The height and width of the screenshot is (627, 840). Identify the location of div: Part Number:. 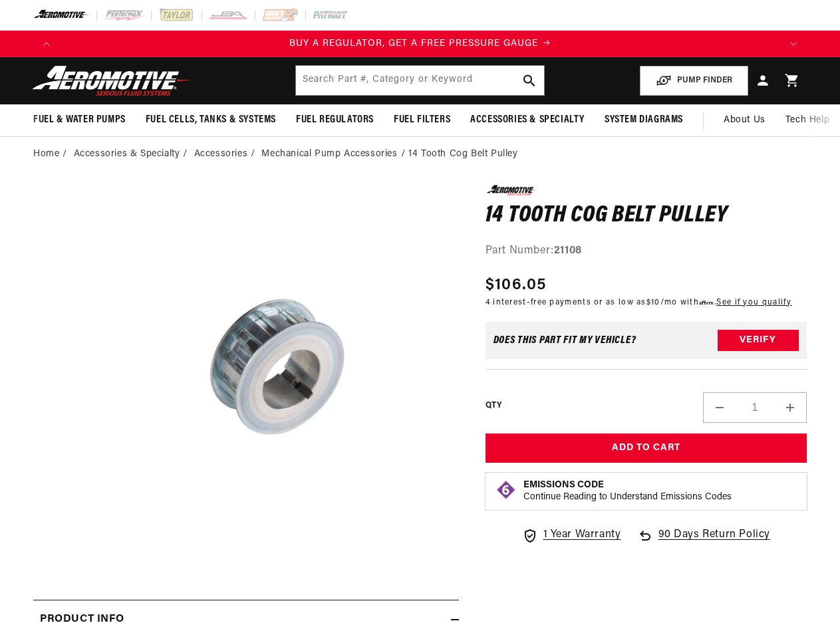
(646, 251).